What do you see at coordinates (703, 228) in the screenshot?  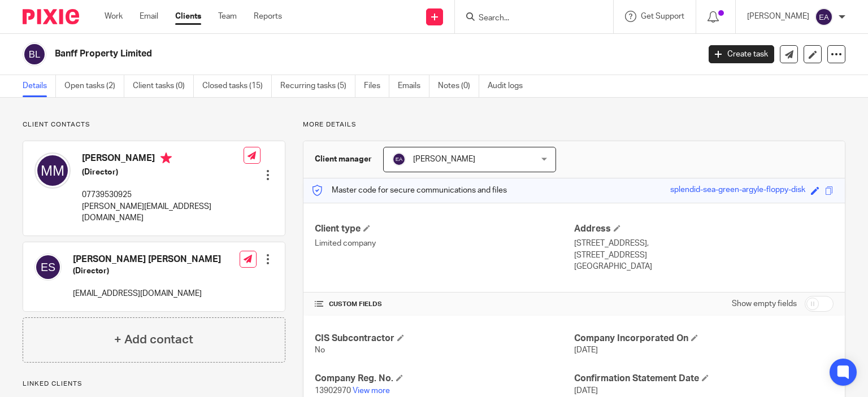 I see `h4: Address` at bounding box center [703, 228].